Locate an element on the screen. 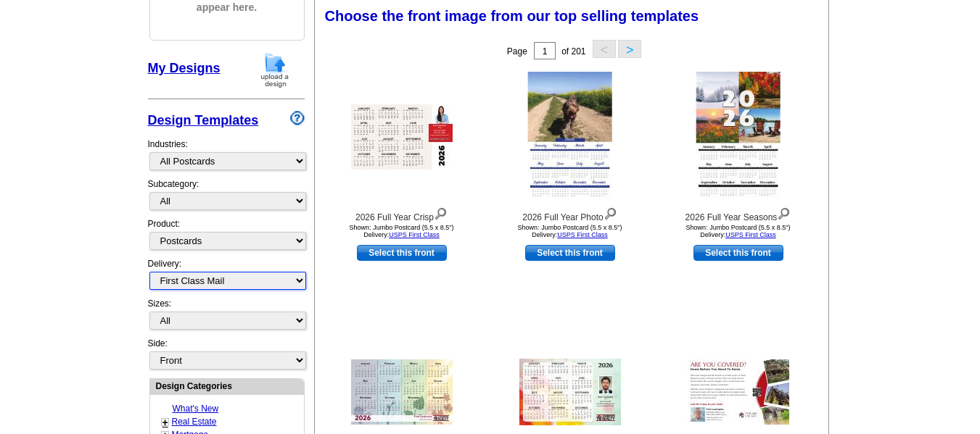 The image size is (980, 434). div: Product: is located at coordinates (226, 237).